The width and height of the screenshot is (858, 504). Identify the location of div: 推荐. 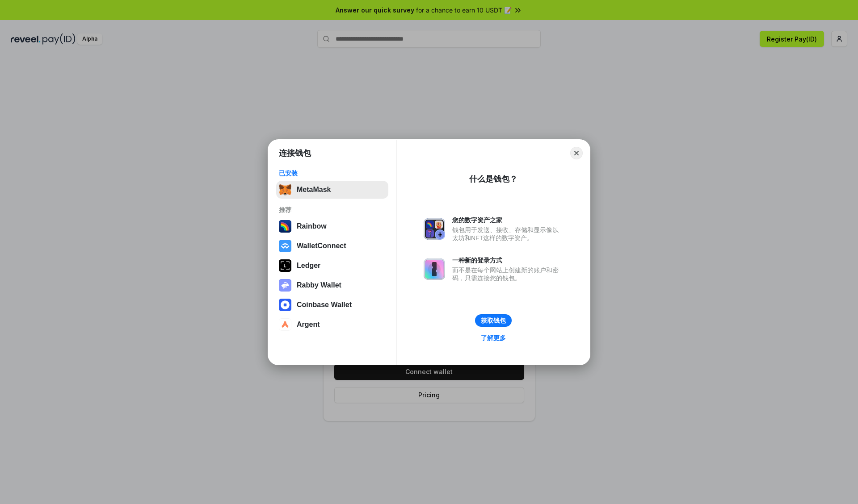
(332, 210).